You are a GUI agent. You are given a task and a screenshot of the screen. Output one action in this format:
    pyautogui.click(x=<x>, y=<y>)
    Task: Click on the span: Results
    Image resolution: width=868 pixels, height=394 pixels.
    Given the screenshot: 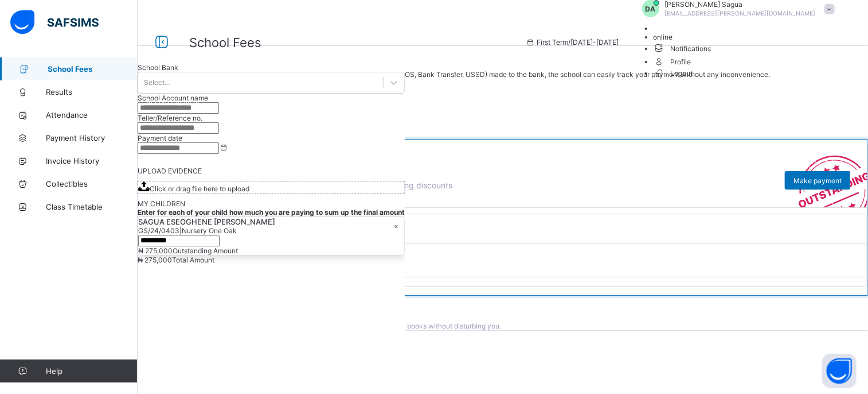 What is the action you would take?
    pyautogui.click(x=92, y=92)
    